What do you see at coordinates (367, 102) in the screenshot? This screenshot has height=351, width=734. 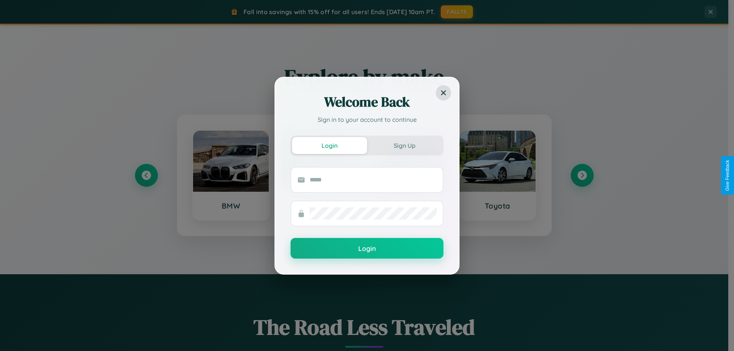 I see `h2: Welcome Back` at bounding box center [367, 102].